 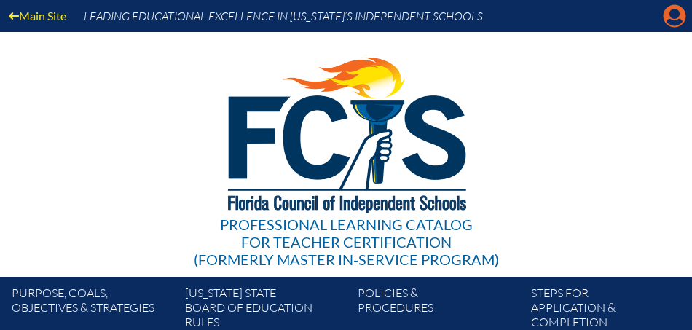 What do you see at coordinates (346, 150) in the screenshot?
I see `a: Professional Learning Catalog for Teacher Certification(formerly Master In-service Program)` at bounding box center [346, 150].